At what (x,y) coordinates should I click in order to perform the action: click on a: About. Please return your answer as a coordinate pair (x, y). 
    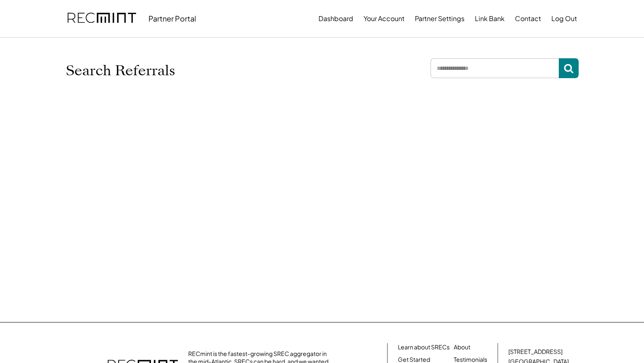
    Looking at the image, I should click on (462, 347).